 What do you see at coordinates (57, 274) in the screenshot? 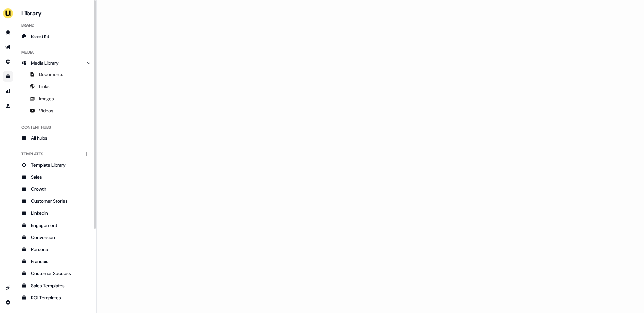
I see `div: Customer Success` at bounding box center [57, 274].